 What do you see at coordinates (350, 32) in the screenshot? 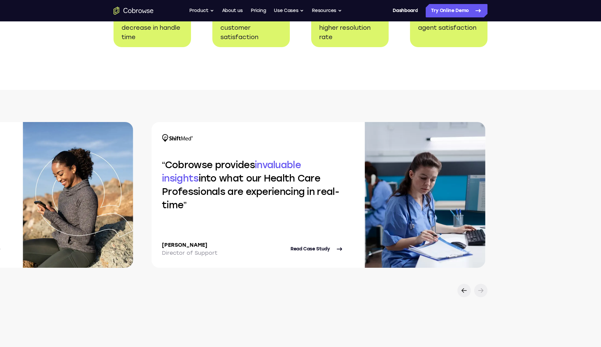
I see `p: higher resolution rate` at bounding box center [350, 32].